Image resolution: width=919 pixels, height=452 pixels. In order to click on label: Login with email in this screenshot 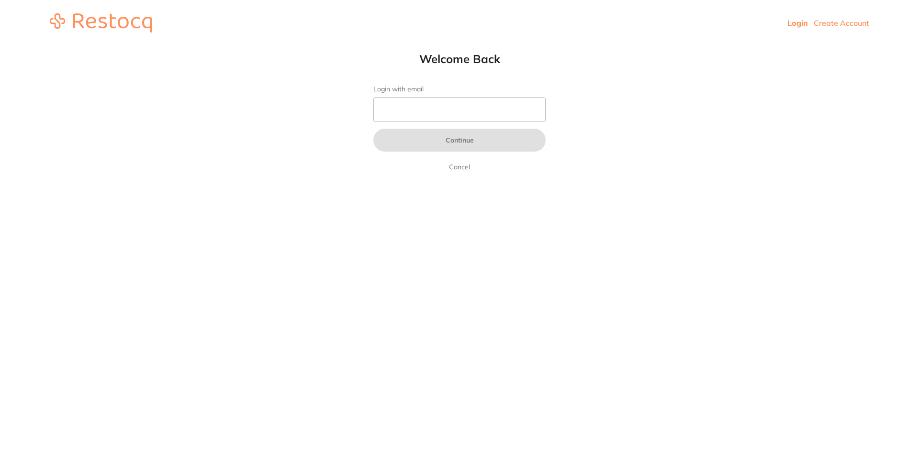, I will do `click(459, 89)`.